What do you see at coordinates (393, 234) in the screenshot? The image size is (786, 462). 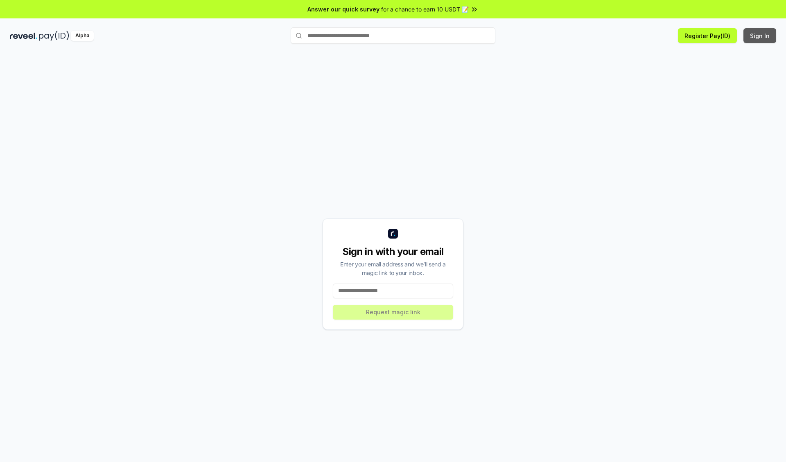 I see `img: logo_small` at bounding box center [393, 234].